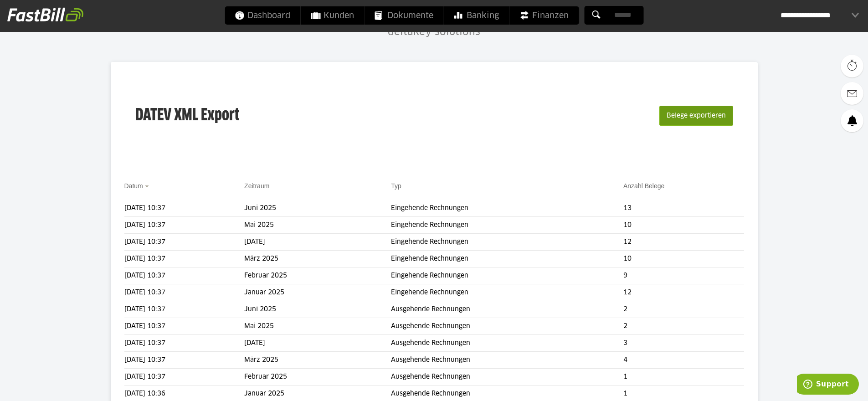 Image resolution: width=868 pixels, height=401 pixels. What do you see at coordinates (683, 276) in the screenshot?
I see `td: 9` at bounding box center [683, 276].